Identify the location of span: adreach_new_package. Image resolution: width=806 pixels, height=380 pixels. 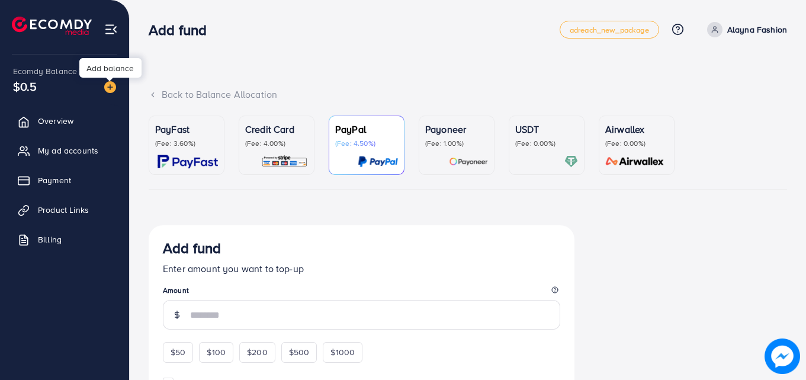
(610, 30).